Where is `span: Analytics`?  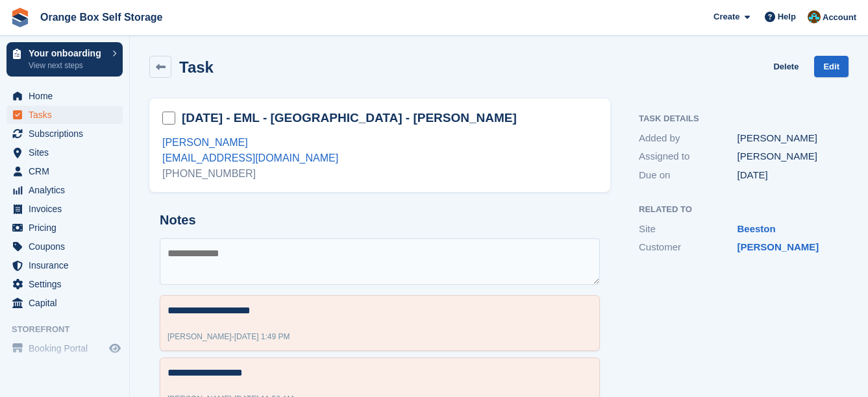 span: Analytics is located at coordinates (67, 190).